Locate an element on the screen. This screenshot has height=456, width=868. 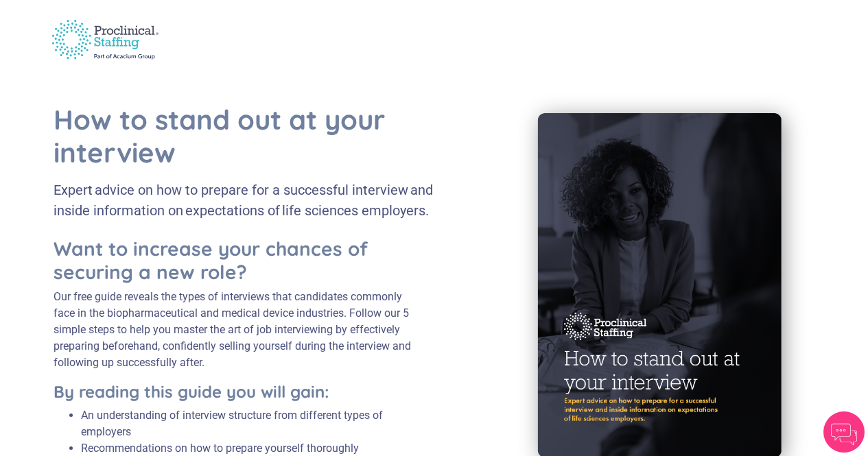
img: Chatbot is located at coordinates (845, 432).